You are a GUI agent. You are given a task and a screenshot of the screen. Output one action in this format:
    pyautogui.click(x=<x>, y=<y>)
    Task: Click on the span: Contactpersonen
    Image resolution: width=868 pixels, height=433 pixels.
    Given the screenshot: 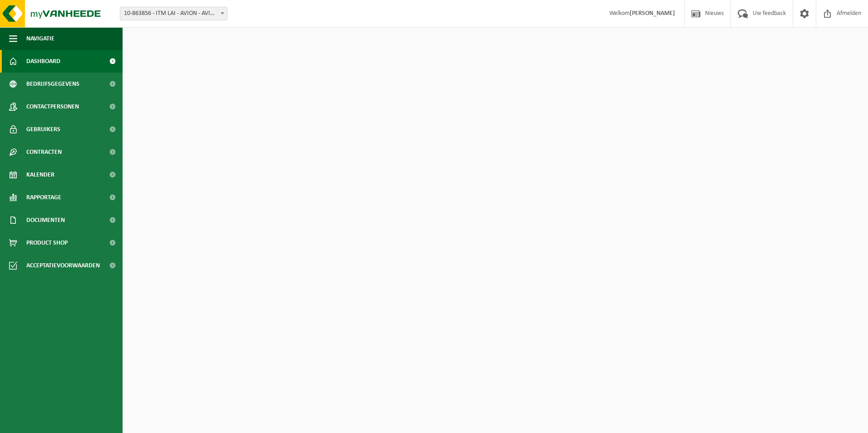 What is the action you would take?
    pyautogui.click(x=52, y=107)
    